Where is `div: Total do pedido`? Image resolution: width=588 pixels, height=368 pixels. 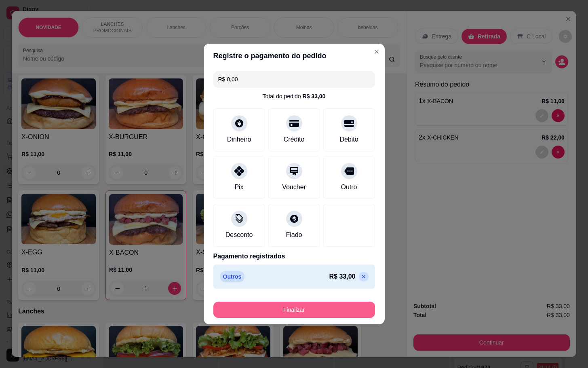
div: Total do pedido is located at coordinates (294, 96).